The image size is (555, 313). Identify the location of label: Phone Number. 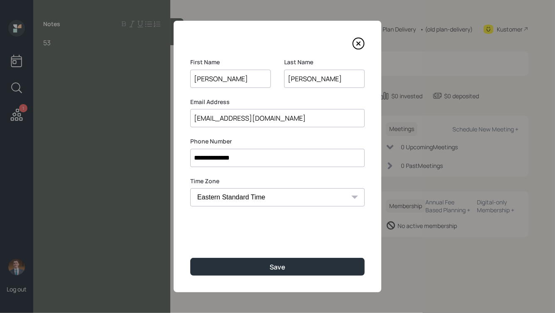
(277, 142).